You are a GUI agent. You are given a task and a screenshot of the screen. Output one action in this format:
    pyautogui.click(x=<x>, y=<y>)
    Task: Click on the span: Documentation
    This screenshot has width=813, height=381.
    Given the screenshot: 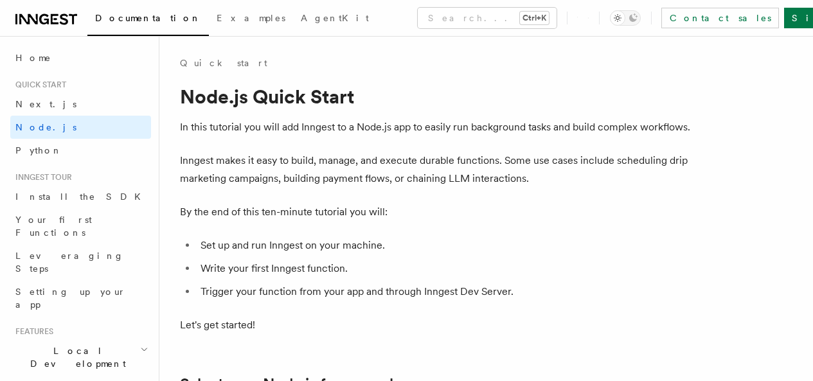 What is the action you would take?
    pyautogui.click(x=148, y=18)
    